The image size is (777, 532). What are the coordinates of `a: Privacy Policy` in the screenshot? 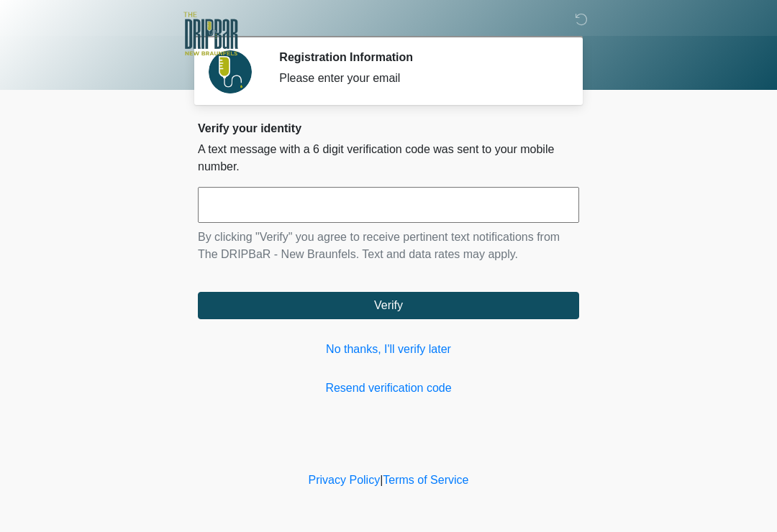 It's located at (344, 479).